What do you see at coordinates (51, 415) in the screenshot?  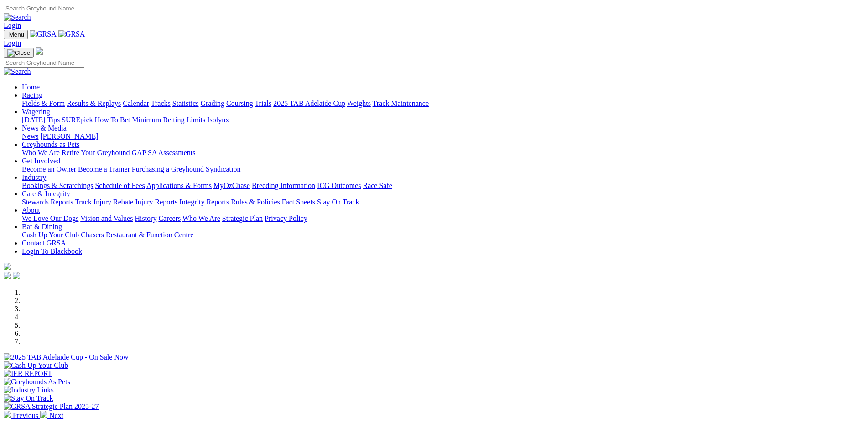 I see `a: Next` at bounding box center [51, 415].